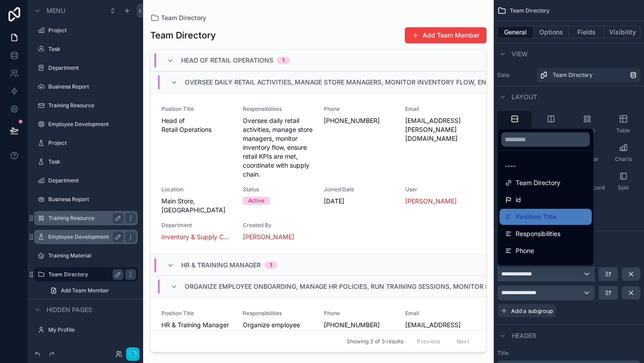 The width and height of the screenshot is (644, 363). Describe the element at coordinates (519, 200) in the screenshot. I see `span: id` at that location.